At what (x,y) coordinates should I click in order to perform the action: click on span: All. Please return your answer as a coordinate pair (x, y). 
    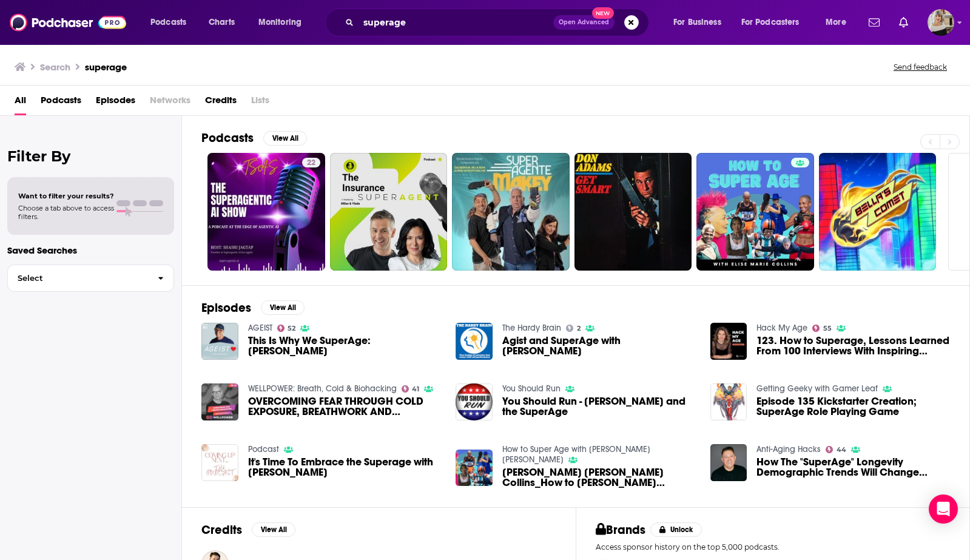
    Looking at the image, I should click on (20, 102).